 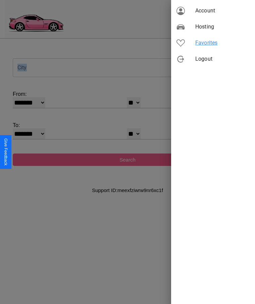 I want to click on div: Hosting, so click(x=213, y=27).